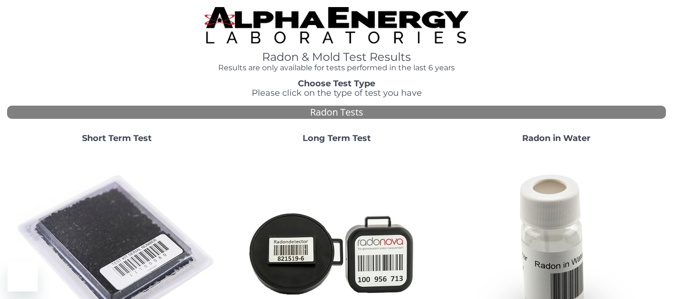 This screenshot has width=673, height=299. Describe the element at coordinates (336, 57) in the screenshot. I see `h1: Radon & Mold Test Results` at that location.